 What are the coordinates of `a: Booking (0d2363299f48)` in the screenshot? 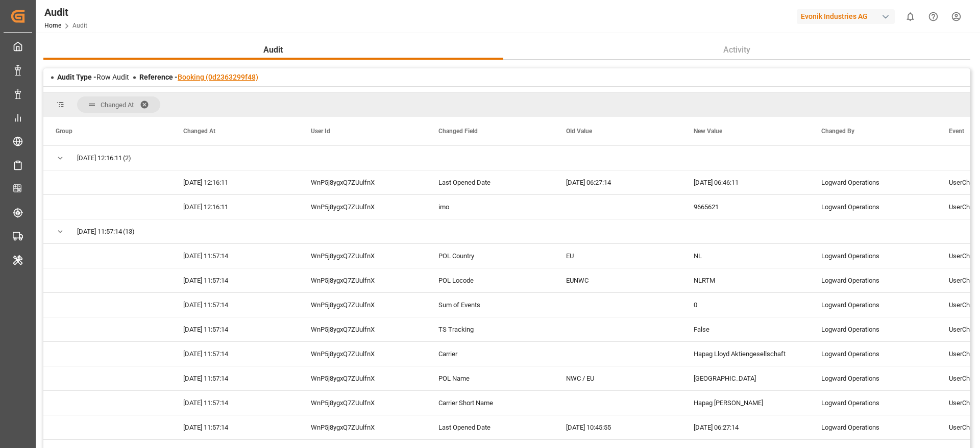 It's located at (218, 77).